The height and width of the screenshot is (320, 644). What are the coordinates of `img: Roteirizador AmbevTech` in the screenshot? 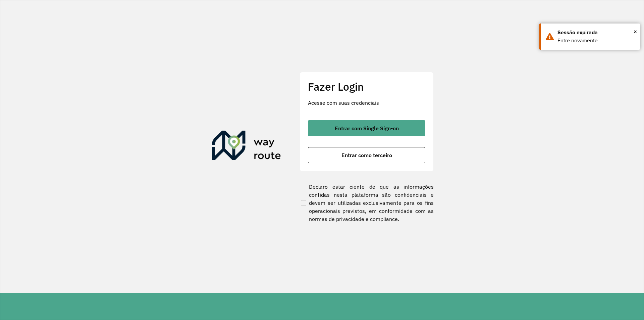 It's located at (246, 146).